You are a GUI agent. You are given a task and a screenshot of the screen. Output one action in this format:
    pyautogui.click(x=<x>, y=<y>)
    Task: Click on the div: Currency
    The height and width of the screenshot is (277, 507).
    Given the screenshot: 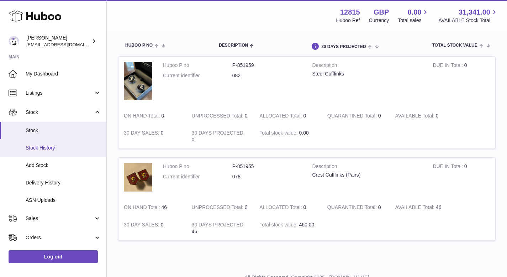 What is the action you would take?
    pyautogui.click(x=379, y=20)
    